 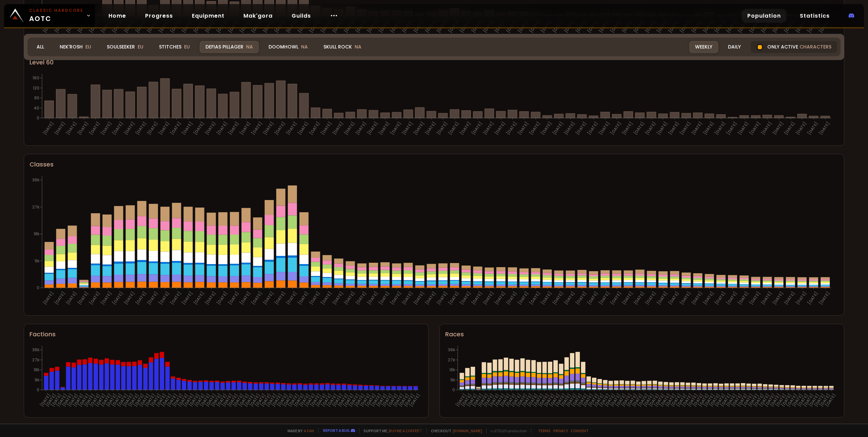 What do you see at coordinates (40, 47) in the screenshot?
I see `div: All` at bounding box center [40, 47].